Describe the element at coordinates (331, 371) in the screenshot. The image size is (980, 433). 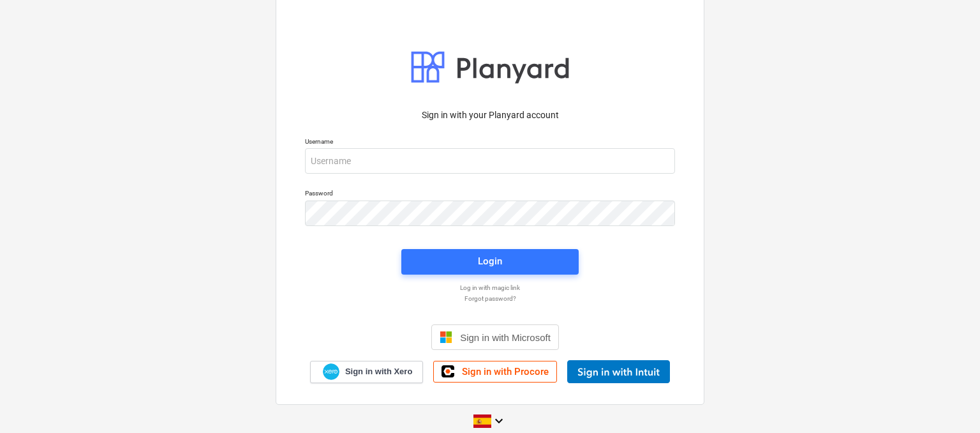
I see `img: Xero logo` at that location.